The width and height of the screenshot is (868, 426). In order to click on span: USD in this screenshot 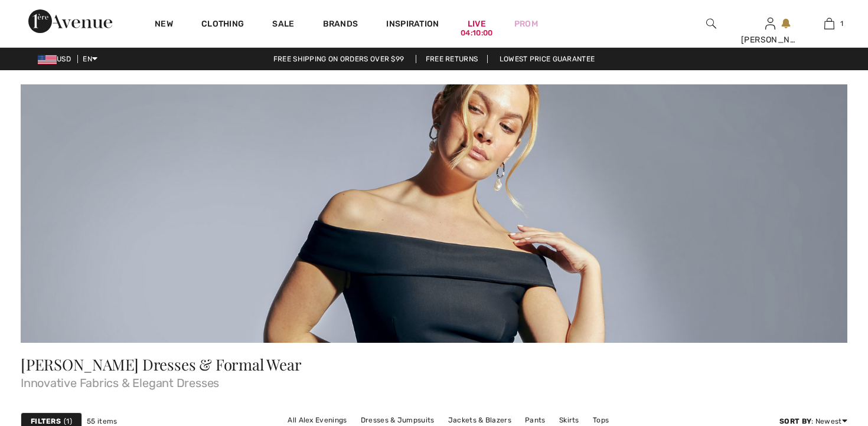, I will do `click(57, 59)`.